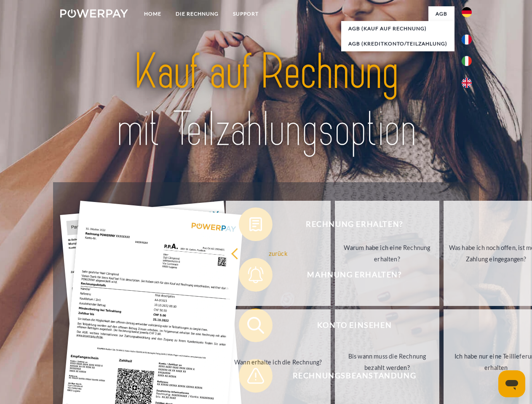 The height and width of the screenshot is (404, 532). I want to click on a: AGB (Kauf auf Rechnung), so click(398, 28).